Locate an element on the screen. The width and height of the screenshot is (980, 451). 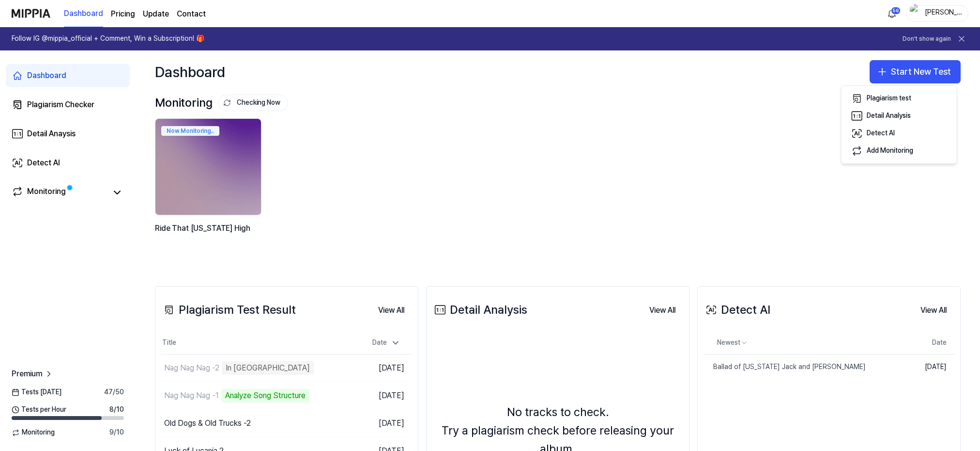
button: Don't show again is located at coordinates (927, 39).